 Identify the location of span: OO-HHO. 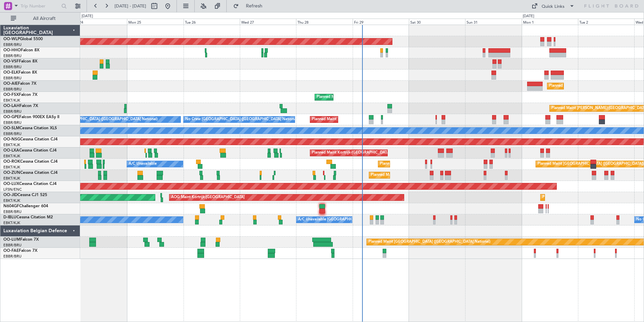
(12, 50).